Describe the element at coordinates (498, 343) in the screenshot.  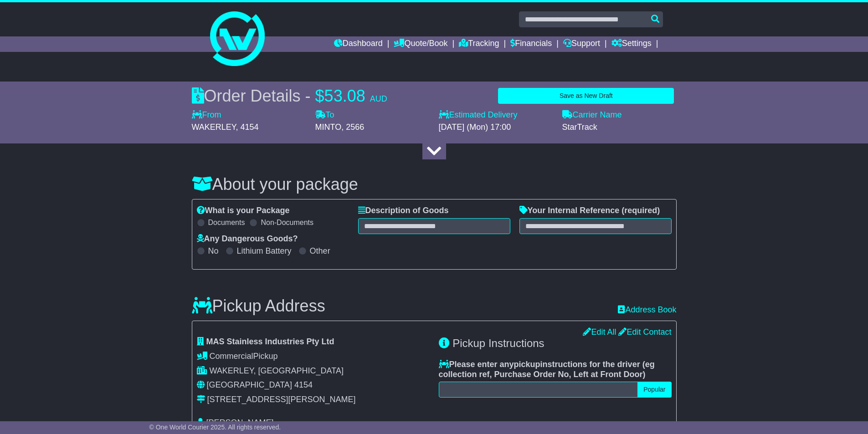
I see `span: Pickup Instructions` at that location.